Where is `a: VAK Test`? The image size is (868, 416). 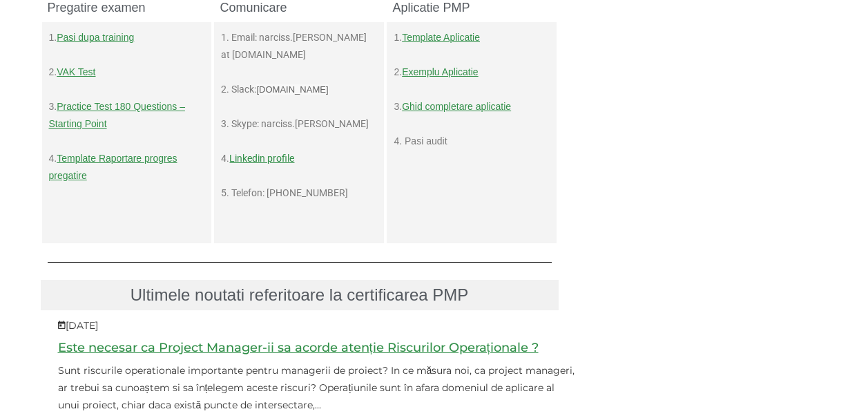
a: VAK Test is located at coordinates (76, 72).